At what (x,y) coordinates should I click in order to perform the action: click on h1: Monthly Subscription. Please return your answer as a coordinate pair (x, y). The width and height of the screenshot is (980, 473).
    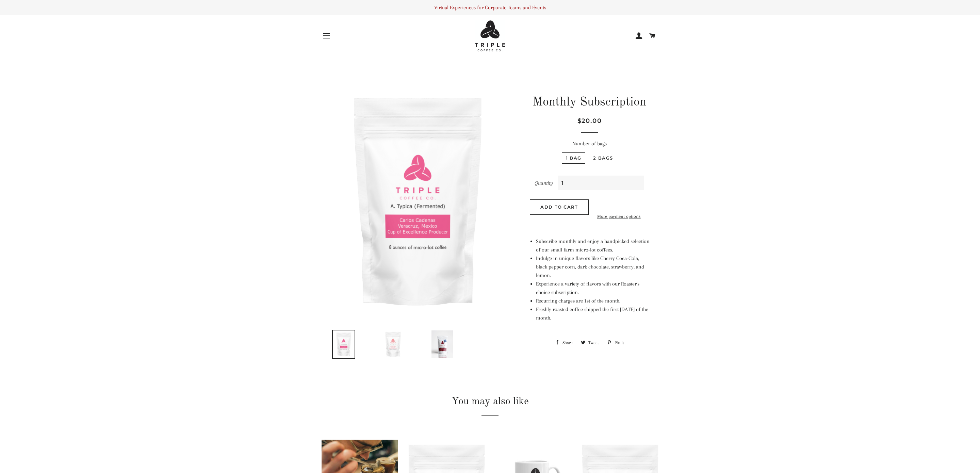
    Looking at the image, I should click on (589, 102).